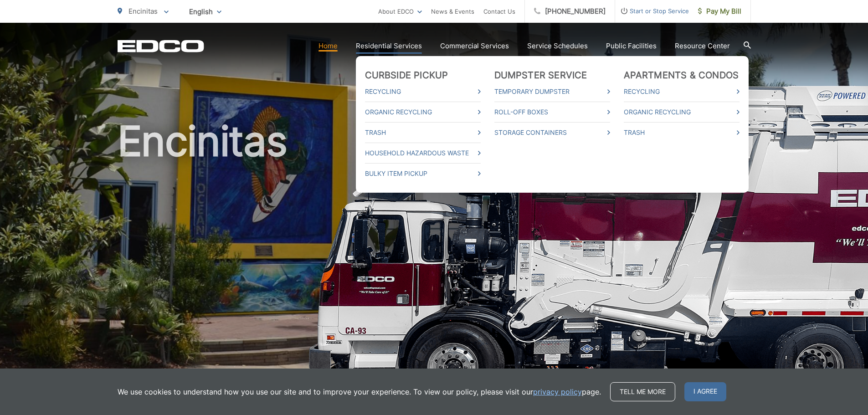 The width and height of the screenshot is (868, 415). Describe the element at coordinates (475, 46) in the screenshot. I see `a: Commercial Services` at that location.